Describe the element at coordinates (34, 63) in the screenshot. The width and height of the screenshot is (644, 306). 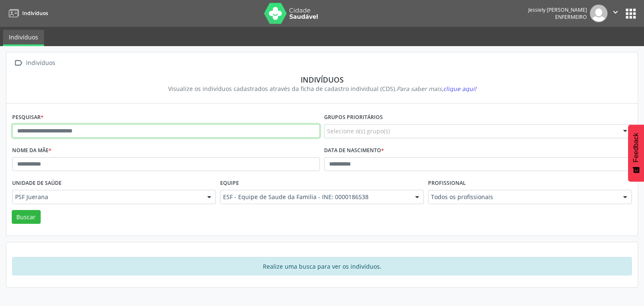
I see `a:  Indivíduos` at that location.